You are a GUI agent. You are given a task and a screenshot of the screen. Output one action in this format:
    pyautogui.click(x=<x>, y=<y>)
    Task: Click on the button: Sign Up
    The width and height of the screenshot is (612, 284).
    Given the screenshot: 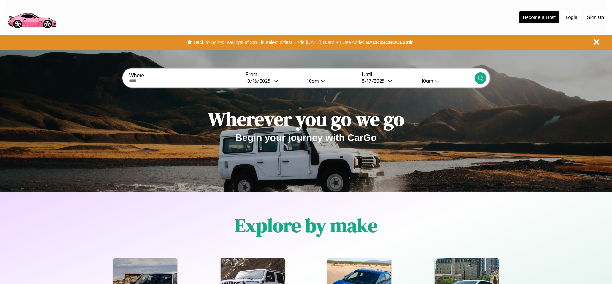 What is the action you would take?
    pyautogui.click(x=595, y=17)
    